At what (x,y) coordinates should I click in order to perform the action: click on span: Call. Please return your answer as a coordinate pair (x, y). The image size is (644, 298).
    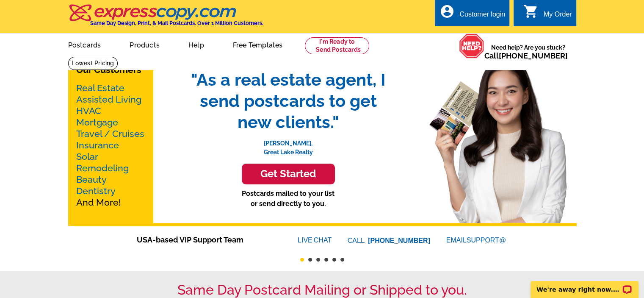
    Looking at the image, I should click on (526, 56).